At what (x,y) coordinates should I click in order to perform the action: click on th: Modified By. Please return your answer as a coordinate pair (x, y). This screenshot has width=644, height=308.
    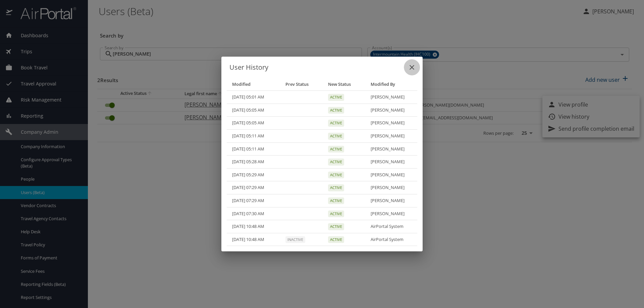
    Looking at the image, I should click on (391, 84).